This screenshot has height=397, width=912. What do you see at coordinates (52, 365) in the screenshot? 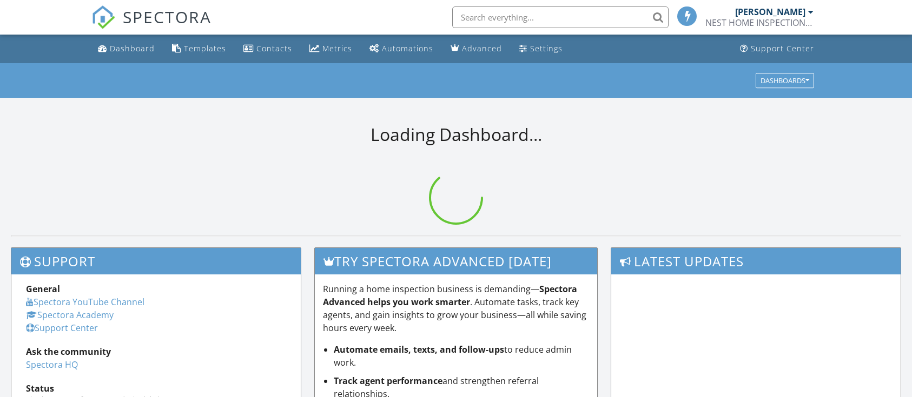
I see `a: Spectora HQ` at bounding box center [52, 365].